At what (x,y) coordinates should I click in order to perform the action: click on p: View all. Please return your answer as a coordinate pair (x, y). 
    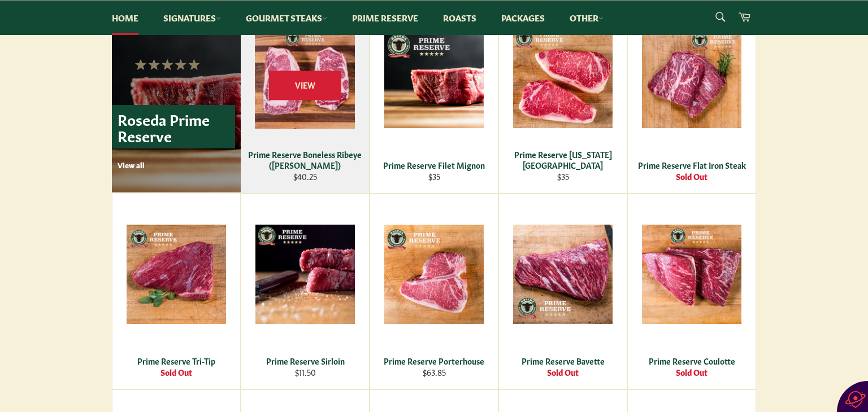
    Looking at the image, I should click on (176, 165).